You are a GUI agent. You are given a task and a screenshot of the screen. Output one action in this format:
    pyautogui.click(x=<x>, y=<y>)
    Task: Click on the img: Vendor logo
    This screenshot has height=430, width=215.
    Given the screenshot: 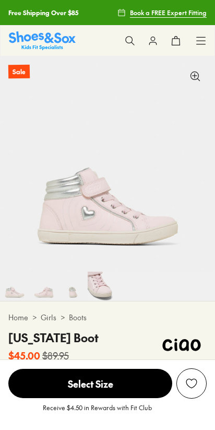 What is the action you would take?
    pyautogui.click(x=182, y=345)
    